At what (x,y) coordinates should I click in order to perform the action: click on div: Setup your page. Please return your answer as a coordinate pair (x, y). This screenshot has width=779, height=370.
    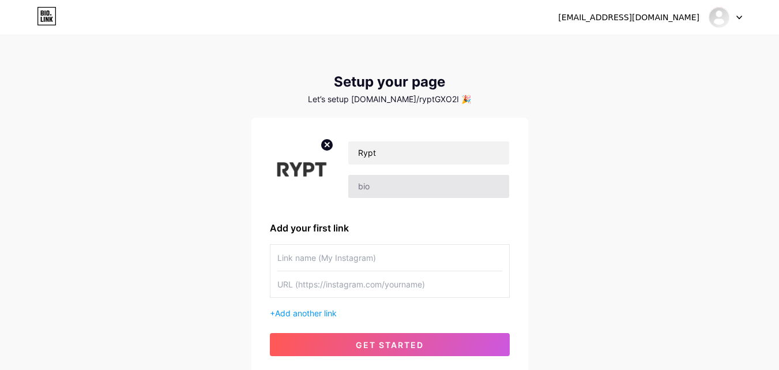
    Looking at the image, I should click on (390, 82).